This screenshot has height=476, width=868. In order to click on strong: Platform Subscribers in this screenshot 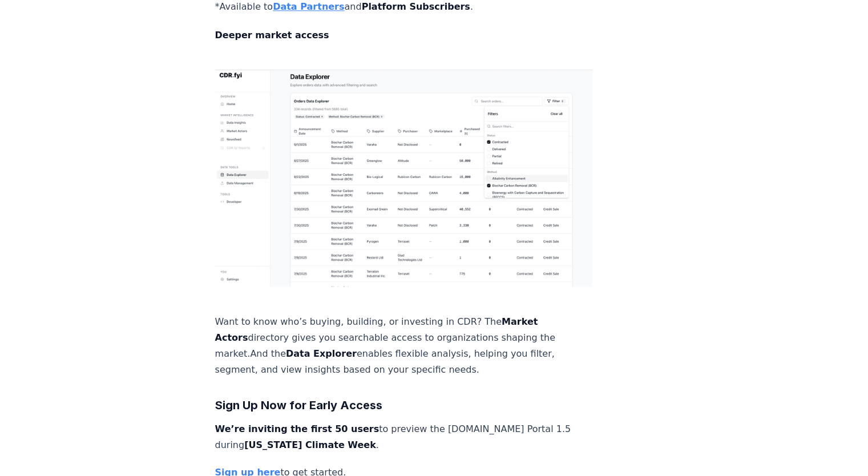, I will do `click(416, 6)`.